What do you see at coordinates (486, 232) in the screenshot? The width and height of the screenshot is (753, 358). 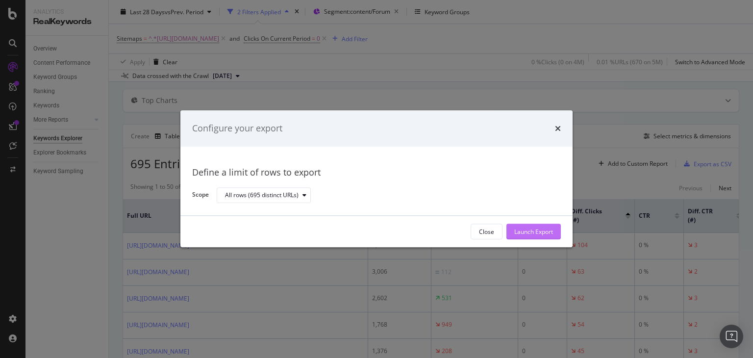 I see `button: Close` at bounding box center [486, 232].